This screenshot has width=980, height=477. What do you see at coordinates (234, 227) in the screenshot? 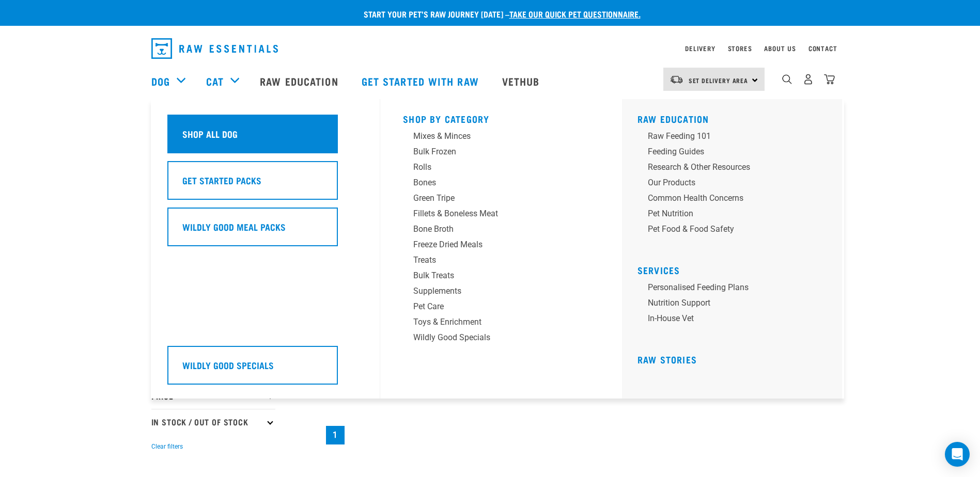
I see `h5: Wildly Good Meal Packs` at bounding box center [234, 227].